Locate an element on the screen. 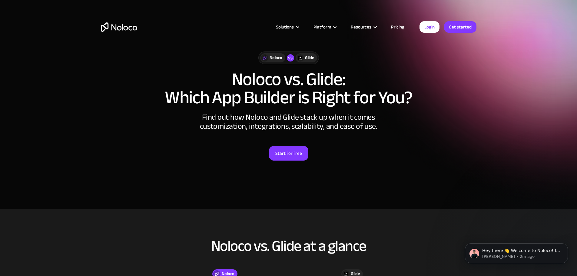  div: Glide is located at coordinates (310, 58).